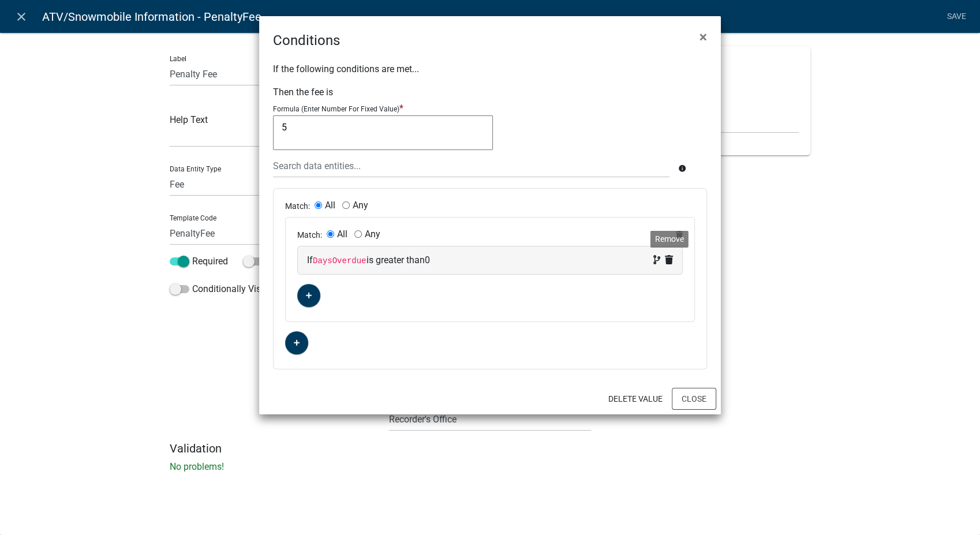 The height and width of the screenshot is (535, 980). Describe the element at coordinates (306, 41) in the screenshot. I see `h4: Conditions` at that location.